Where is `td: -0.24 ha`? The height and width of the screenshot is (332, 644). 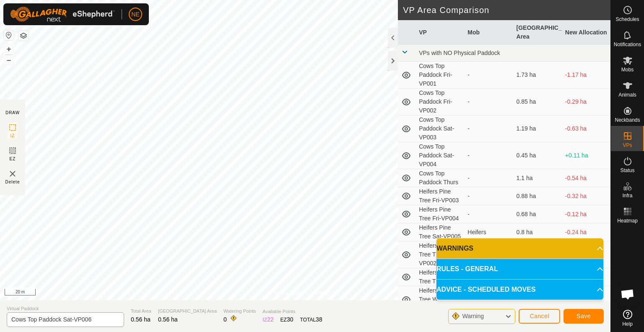 td: -0.24 ha is located at coordinates (586, 232).